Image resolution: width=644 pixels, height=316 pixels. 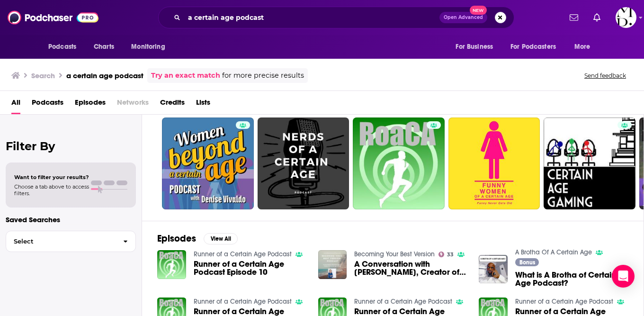 What do you see at coordinates (263, 75) in the screenshot?
I see `span: for more precise results` at bounding box center [263, 75].